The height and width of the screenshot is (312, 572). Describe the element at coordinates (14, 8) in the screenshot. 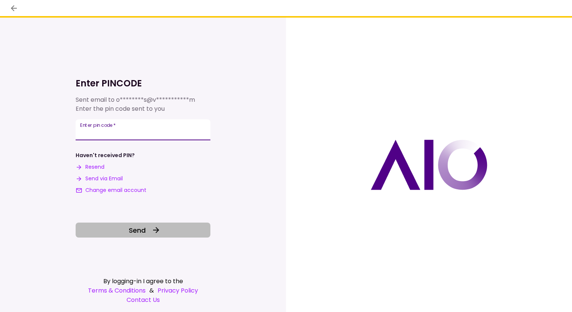

I see `button: back` at that location.